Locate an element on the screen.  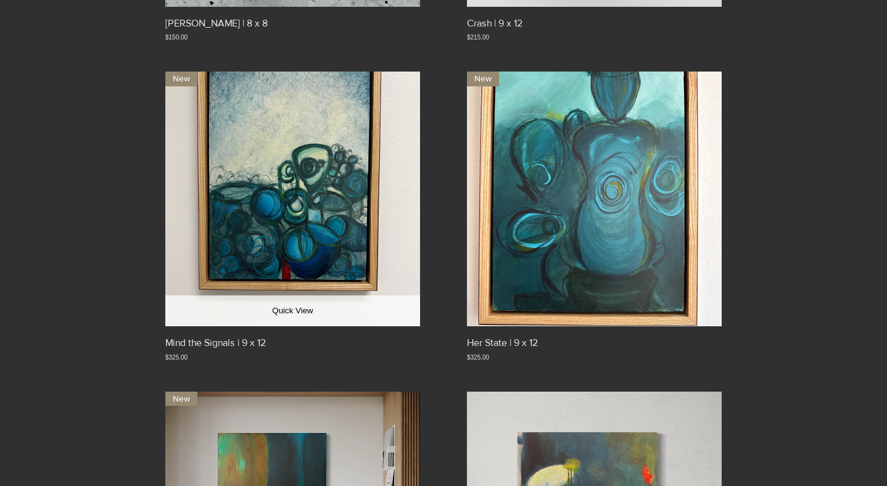
button: Quick View is located at coordinates (292, 311).